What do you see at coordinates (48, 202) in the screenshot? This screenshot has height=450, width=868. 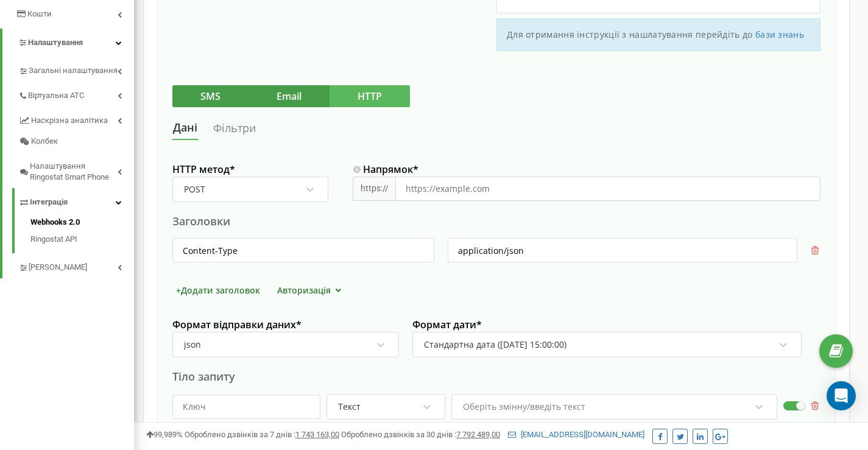 I see `span: Інтеграція` at bounding box center [48, 202].